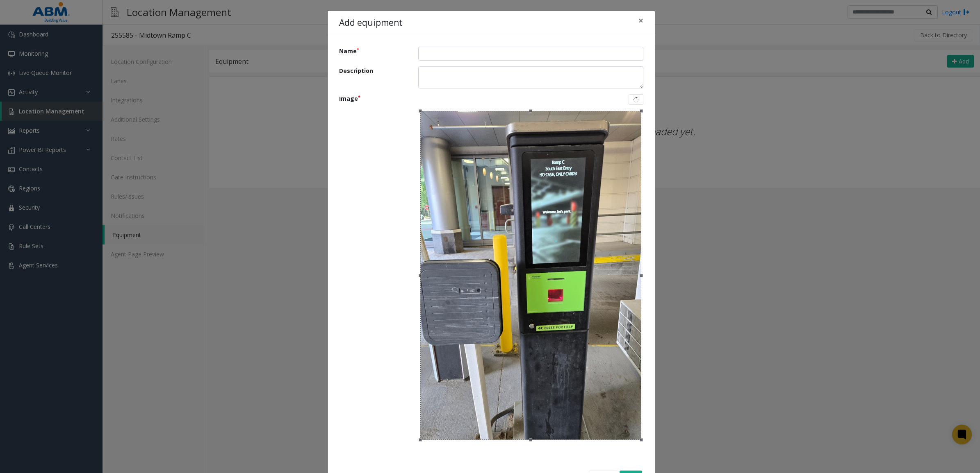 This screenshot has height=473, width=980. What do you see at coordinates (373, 267) in the screenshot?
I see `label: Image` at bounding box center [373, 267].